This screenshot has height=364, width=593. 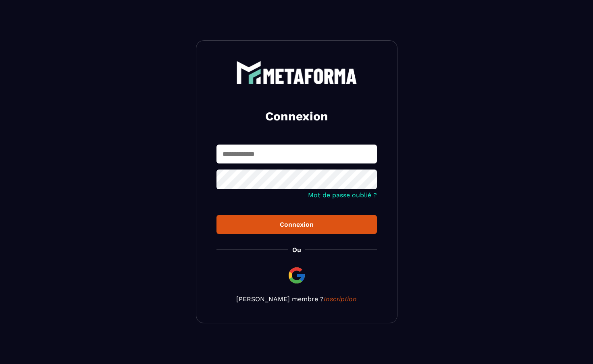 I want to click on button: Connexion, so click(x=297, y=225).